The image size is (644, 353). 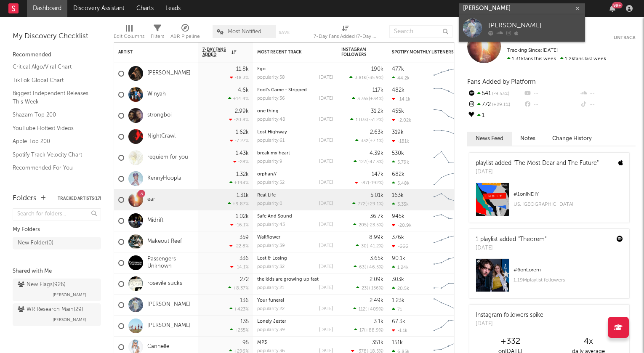 What do you see at coordinates (362, 267) in the screenshot?
I see `span: 63` at bounding box center [362, 267].